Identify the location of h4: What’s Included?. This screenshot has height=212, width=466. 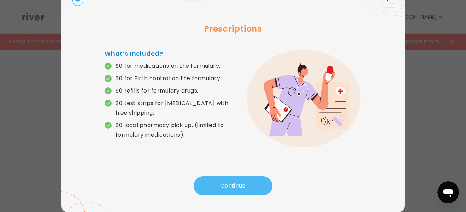
(169, 54).